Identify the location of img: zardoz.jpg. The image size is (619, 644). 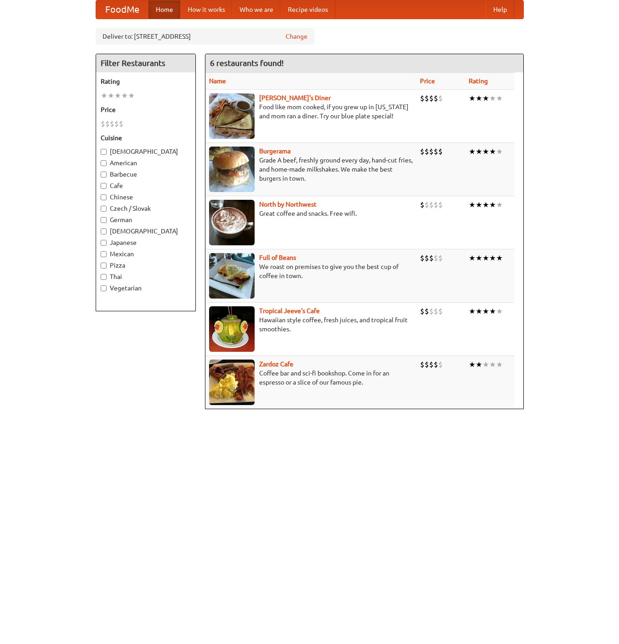
(232, 382).